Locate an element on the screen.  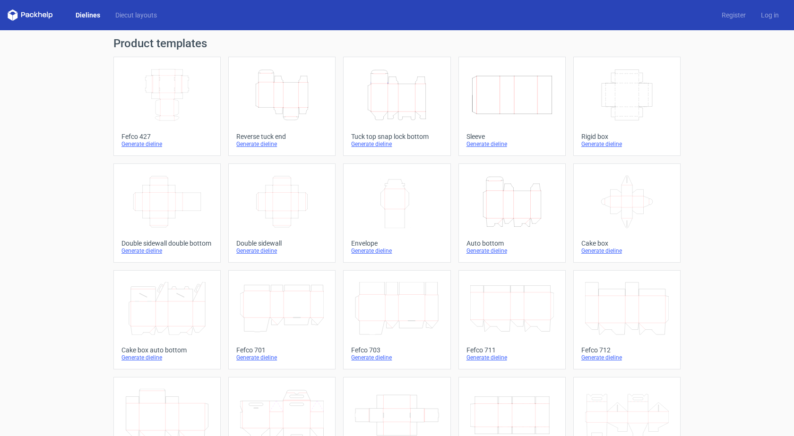
a: Log in is located at coordinates (770, 15).